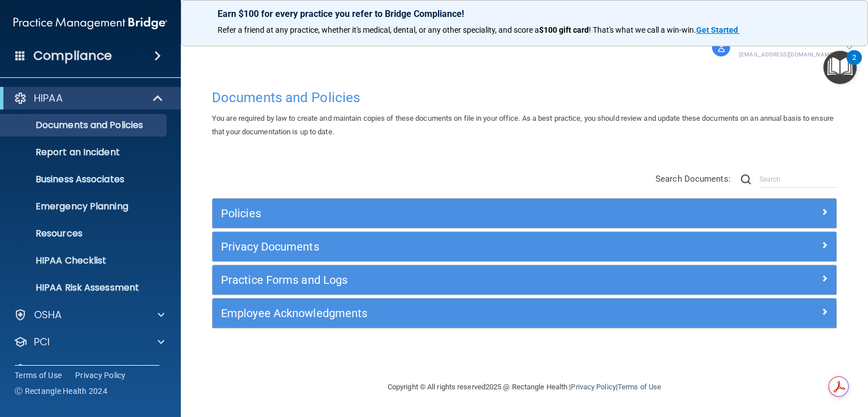 This screenshot has height=417, width=868. I want to click on img: ic-search.3b580494.png, so click(746, 180).